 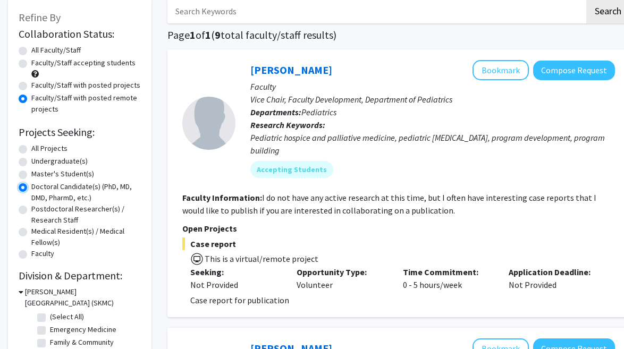 What do you see at coordinates (501, 70) in the screenshot?
I see `button: Add Elissa Miller to Bookmarks` at bounding box center [501, 70].